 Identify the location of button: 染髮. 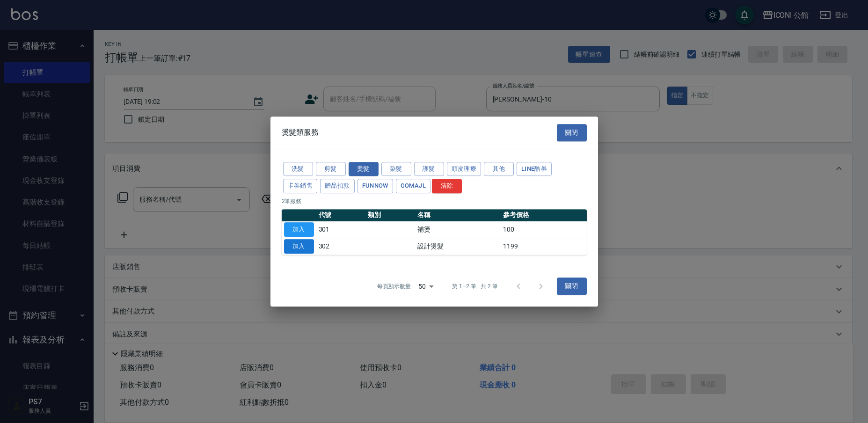
(396, 169).